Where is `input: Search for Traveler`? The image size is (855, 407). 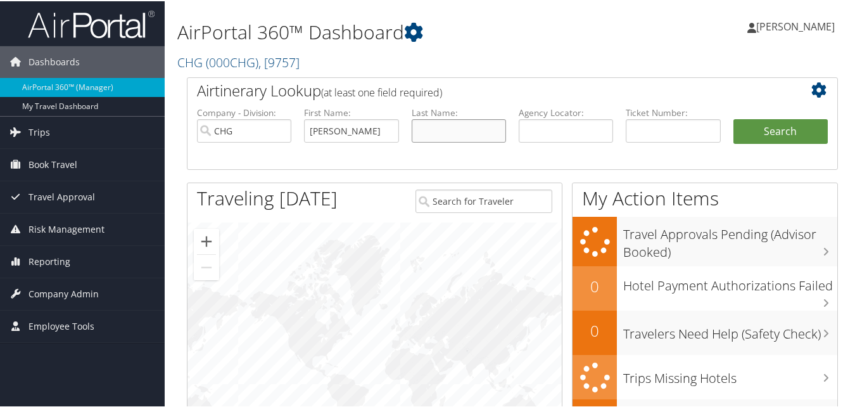
input: Search for Traveler is located at coordinates (484, 199).